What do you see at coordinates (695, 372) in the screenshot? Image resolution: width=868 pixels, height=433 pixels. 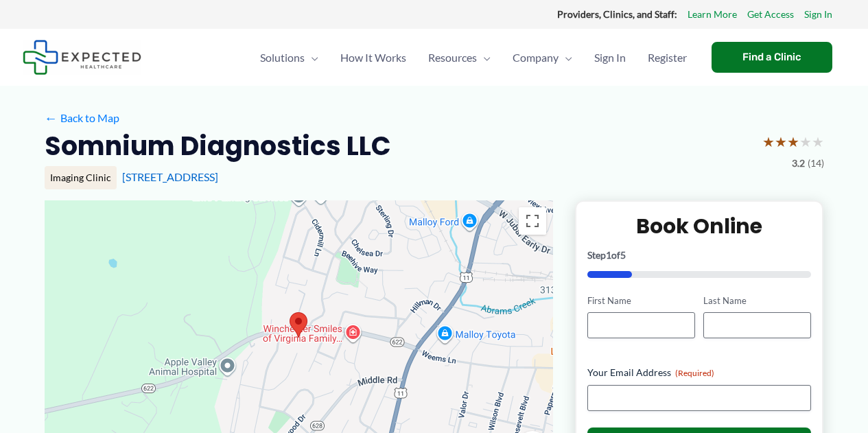 I see `span: (Required)` at bounding box center [695, 372].